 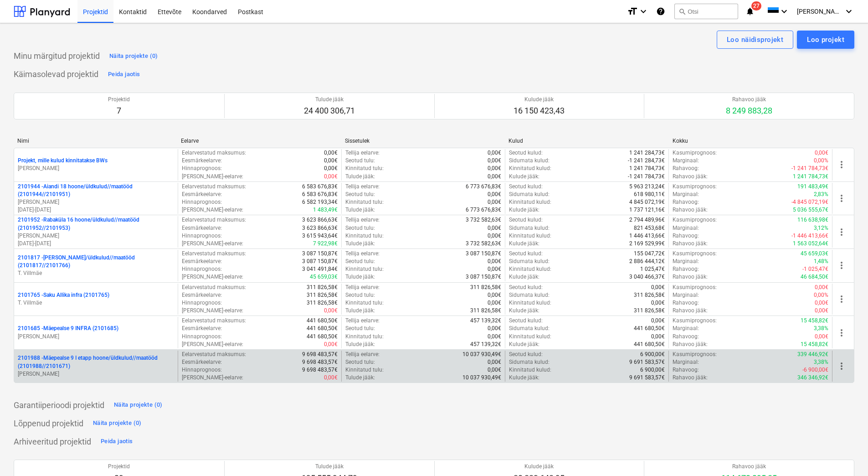 I want to click on p: Rahavoo jääk :, so click(x=690, y=377).